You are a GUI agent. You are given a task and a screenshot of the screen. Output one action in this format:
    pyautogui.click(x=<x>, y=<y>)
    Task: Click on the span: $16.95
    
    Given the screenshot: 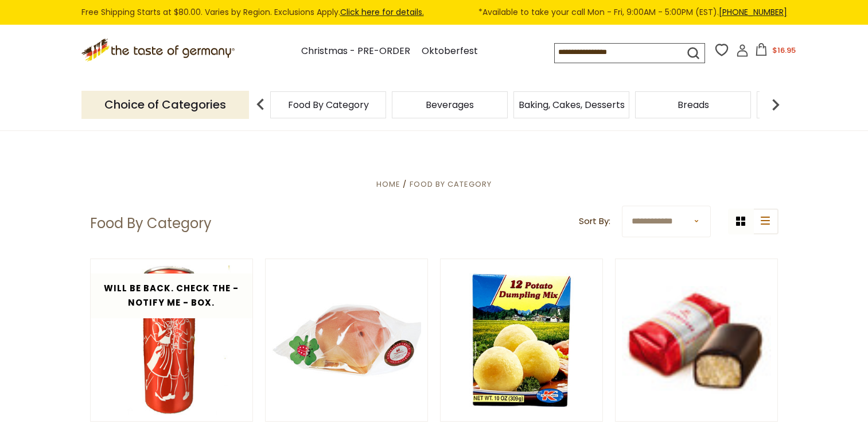 What is the action you would take?
    pyautogui.click(x=784, y=50)
    